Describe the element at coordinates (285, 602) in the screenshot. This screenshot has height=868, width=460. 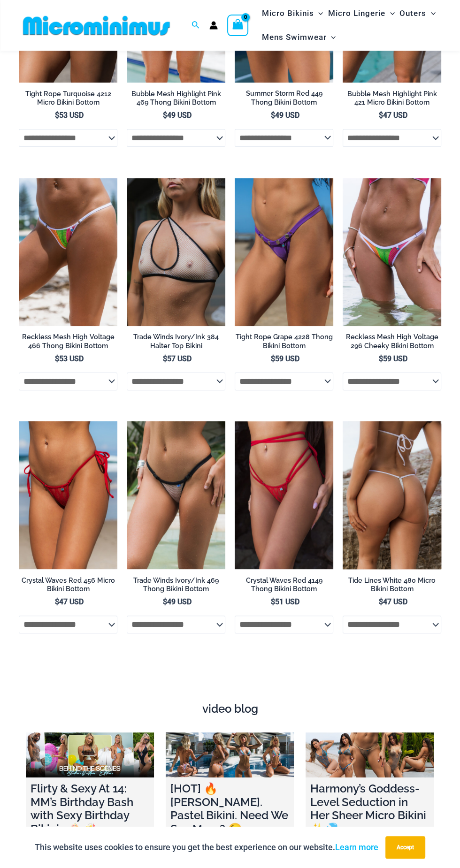
I see `bdi: 51 USD` at that location.